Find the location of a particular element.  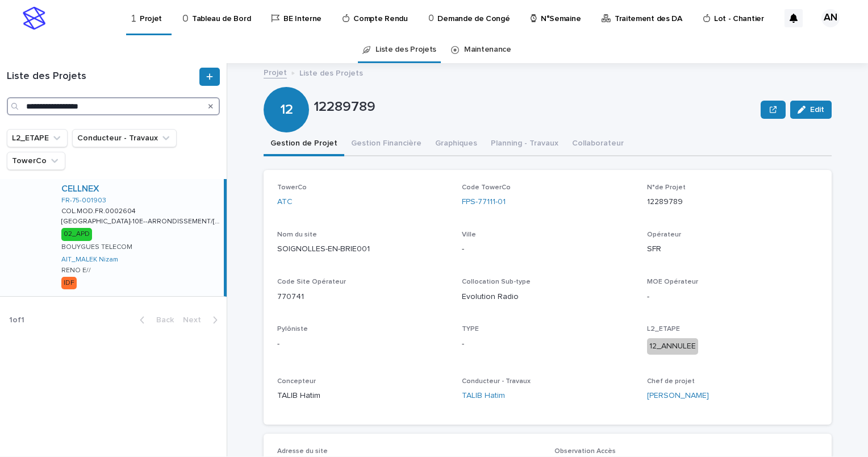

button: Gestion Financière is located at coordinates (386, 145).